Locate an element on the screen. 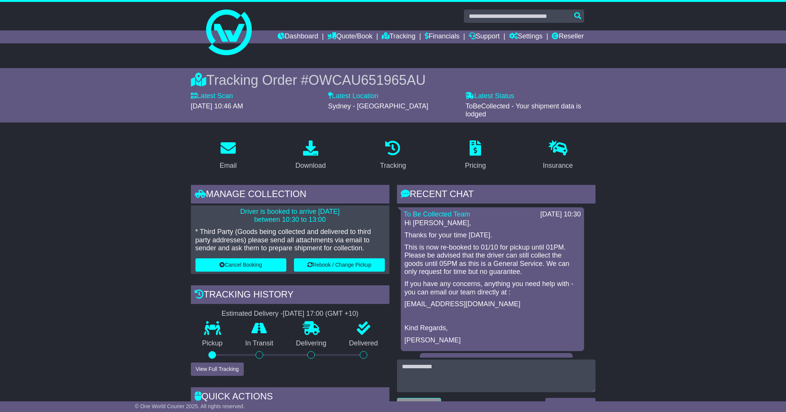 Image resolution: width=786 pixels, height=412 pixels. label: Latest Scan is located at coordinates (212, 96).